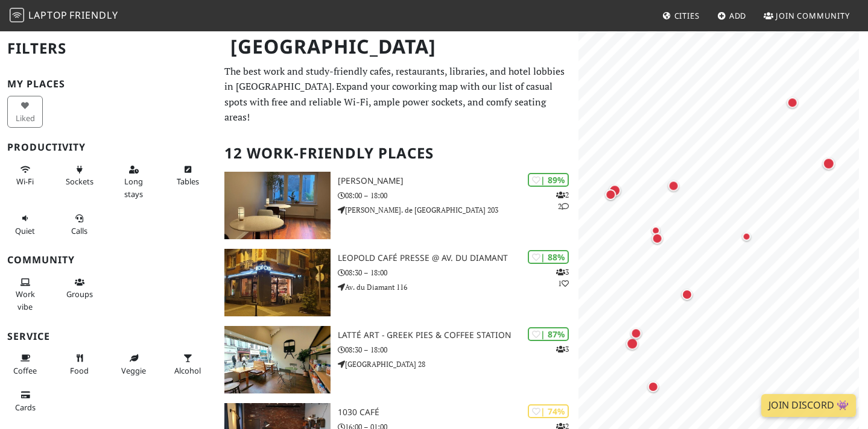 The width and height of the screenshot is (868, 429). I want to click on img: Jackie, so click(278, 206).